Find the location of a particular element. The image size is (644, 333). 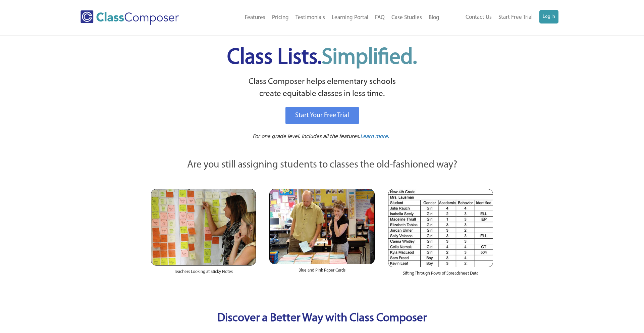

a: Learning Portal is located at coordinates (350, 18).